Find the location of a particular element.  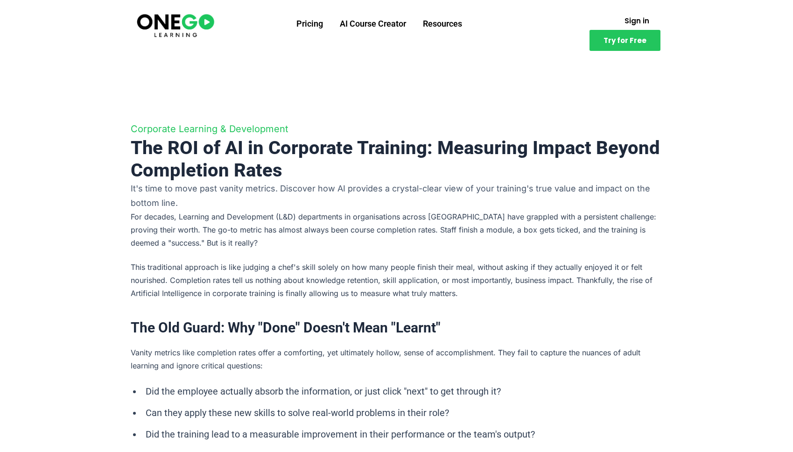

li: Did the employee actually absorb the information, or just click "next" to get through it? is located at coordinates (402, 391).